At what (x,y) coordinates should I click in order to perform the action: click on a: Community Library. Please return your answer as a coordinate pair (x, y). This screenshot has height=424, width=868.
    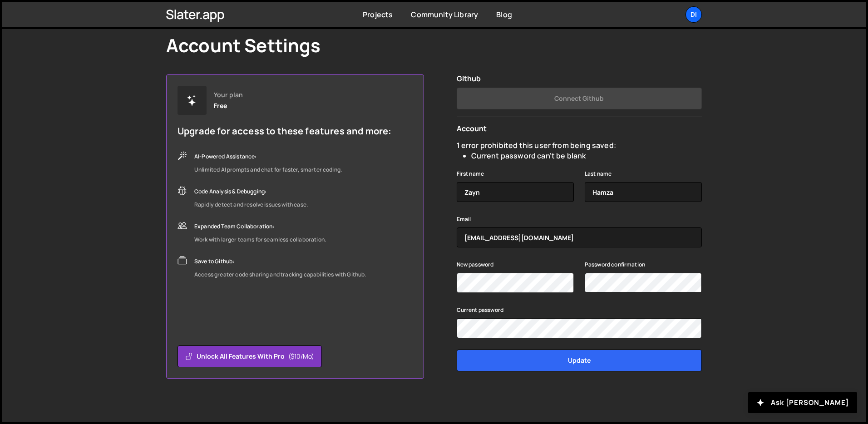
    Looking at the image, I should click on (444, 15).